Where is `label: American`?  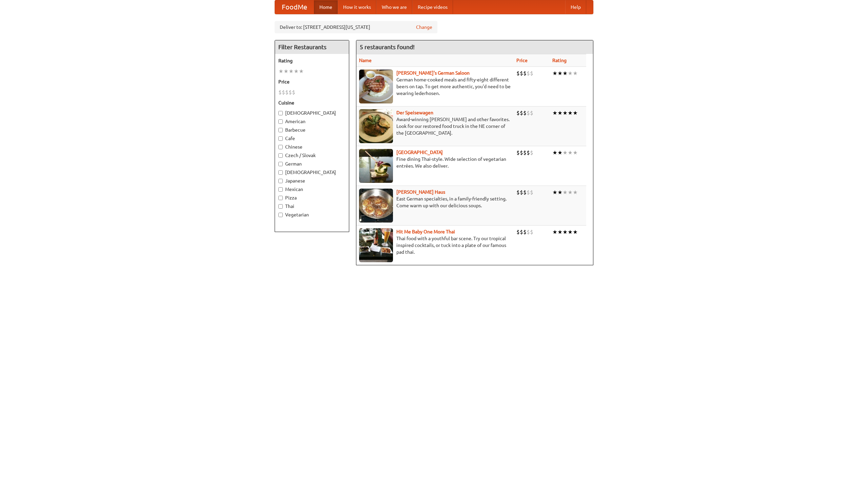 label: American is located at coordinates (312, 122).